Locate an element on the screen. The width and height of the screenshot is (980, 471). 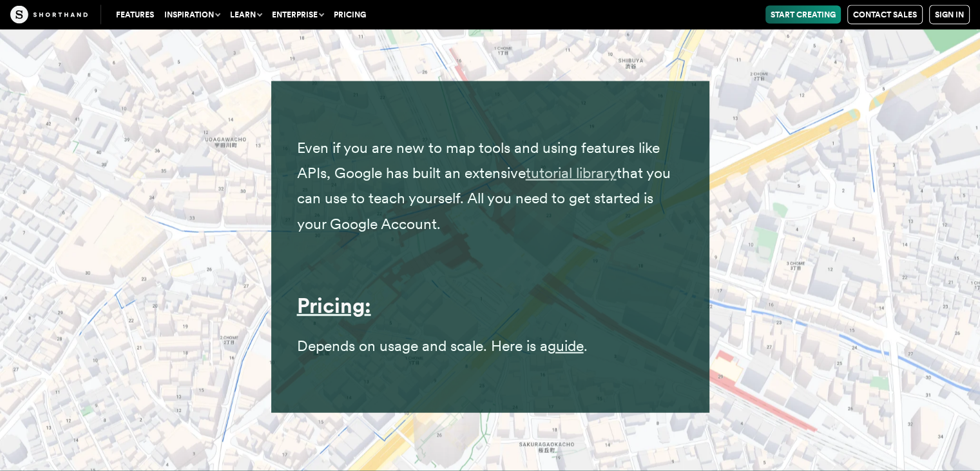
strong: Pricing is located at coordinates (330, 305).